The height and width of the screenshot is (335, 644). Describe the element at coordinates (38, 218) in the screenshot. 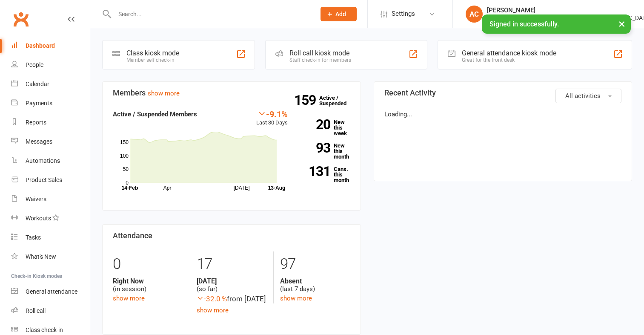

I see `div: Workouts` at that location.